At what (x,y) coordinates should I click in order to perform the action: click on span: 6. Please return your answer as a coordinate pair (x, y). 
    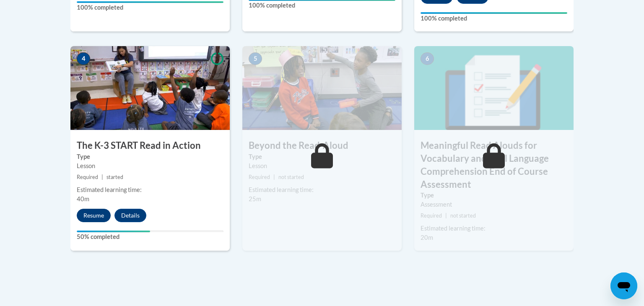
    Looking at the image, I should click on (428, 59).